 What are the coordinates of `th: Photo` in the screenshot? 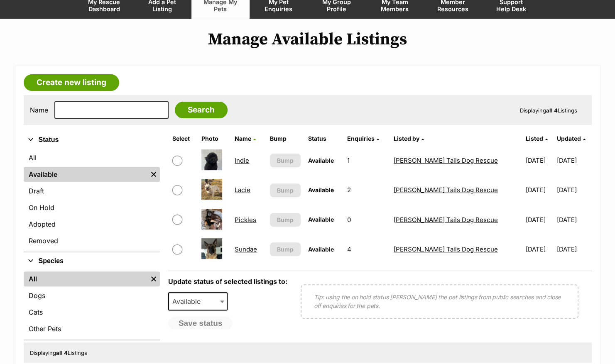 It's located at (214, 139).